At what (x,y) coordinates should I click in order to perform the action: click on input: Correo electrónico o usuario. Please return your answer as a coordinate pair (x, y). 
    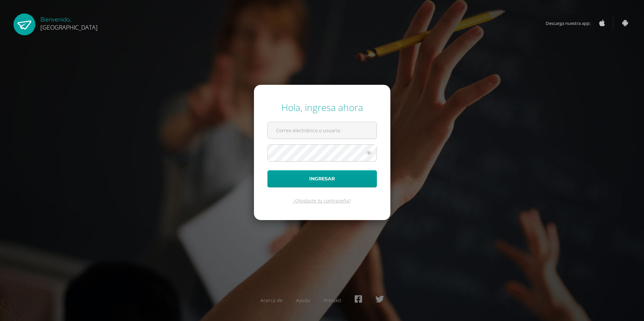
    Looking at the image, I should click on (322, 130).